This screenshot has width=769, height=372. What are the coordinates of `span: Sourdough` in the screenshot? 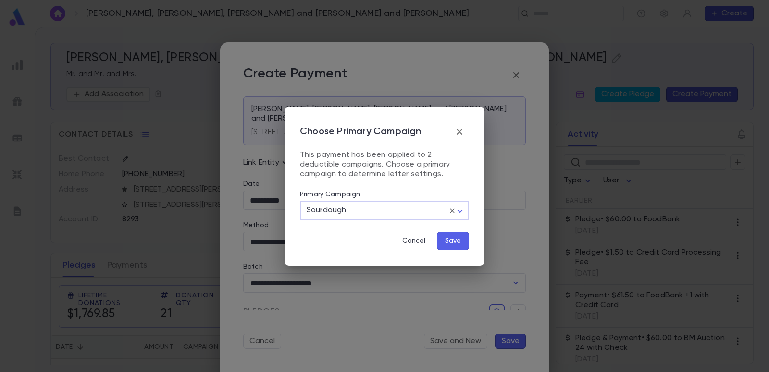 It's located at (326, 210).